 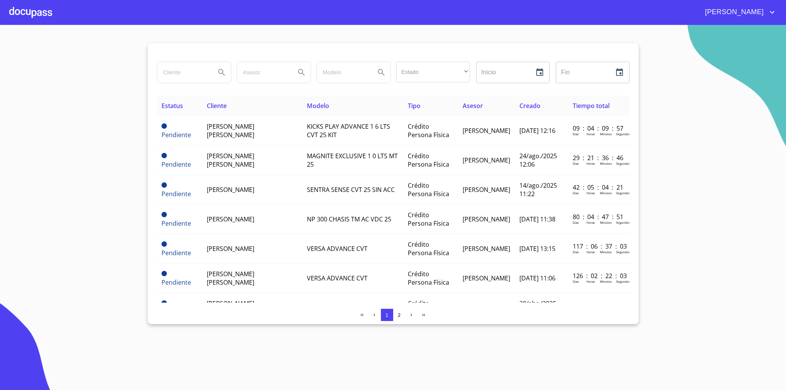 What do you see at coordinates (349, 219) in the screenshot?
I see `span: NP 300 CHASIS TM AC VDC 25` at bounding box center [349, 219].